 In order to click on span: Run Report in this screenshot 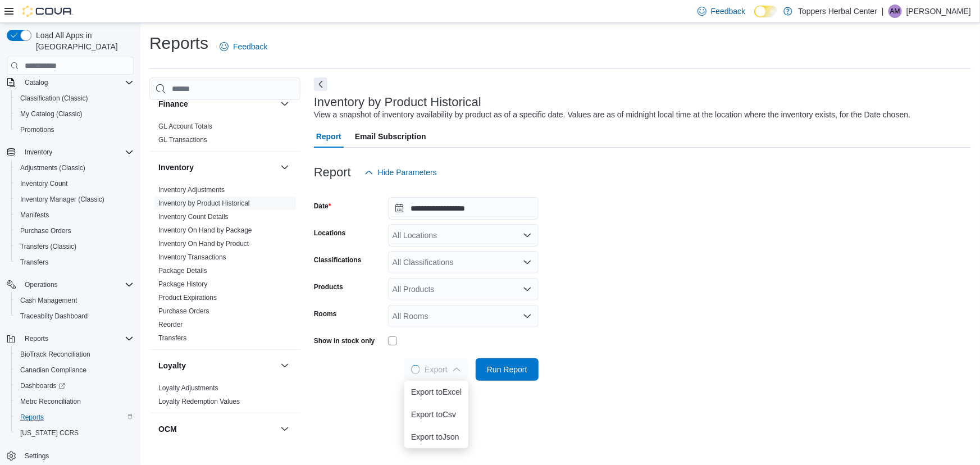, I will do `click(507, 370)`.